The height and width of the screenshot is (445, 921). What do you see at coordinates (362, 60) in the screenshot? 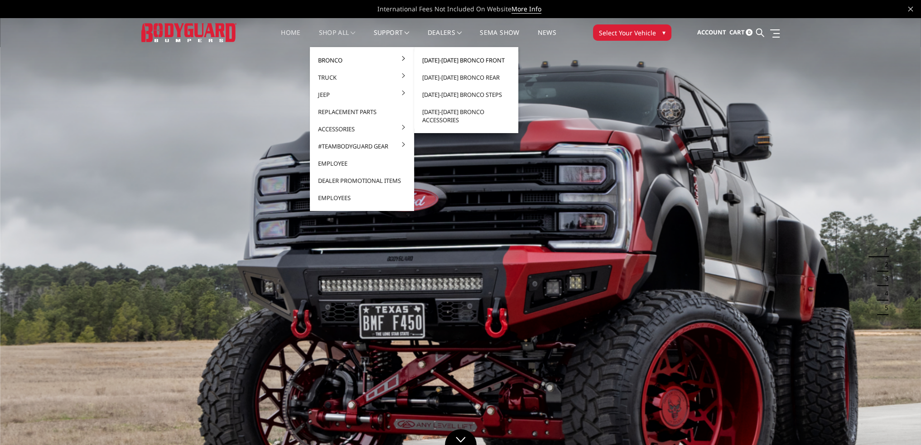
I see `a: Bronco` at bounding box center [362, 60].